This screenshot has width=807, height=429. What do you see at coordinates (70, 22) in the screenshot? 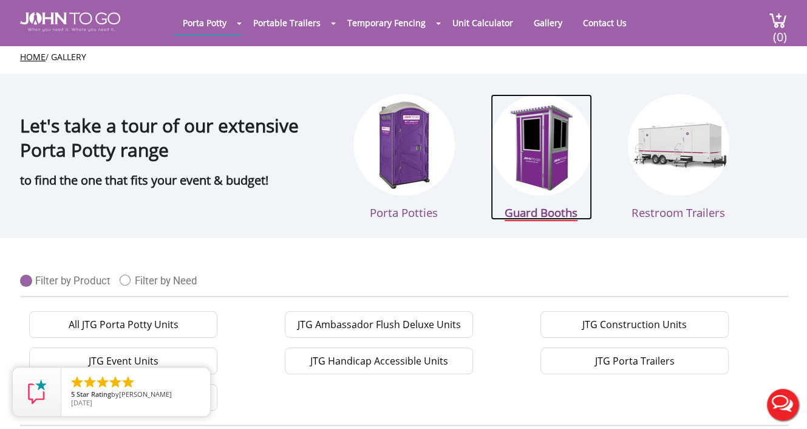
I see `img: JOHN to go` at bounding box center [70, 22].